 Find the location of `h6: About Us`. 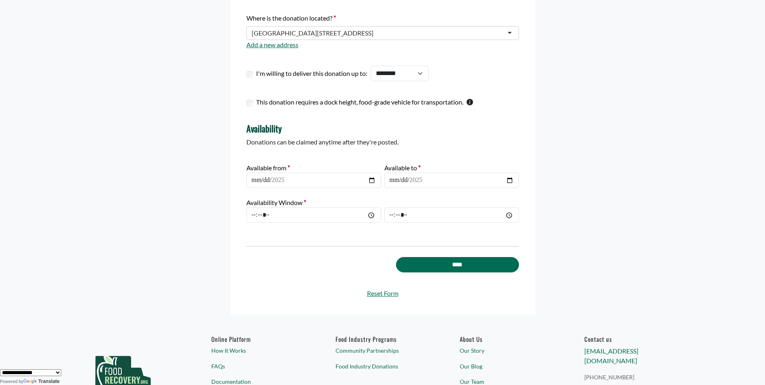

h6: About Us is located at coordinates (507, 339).